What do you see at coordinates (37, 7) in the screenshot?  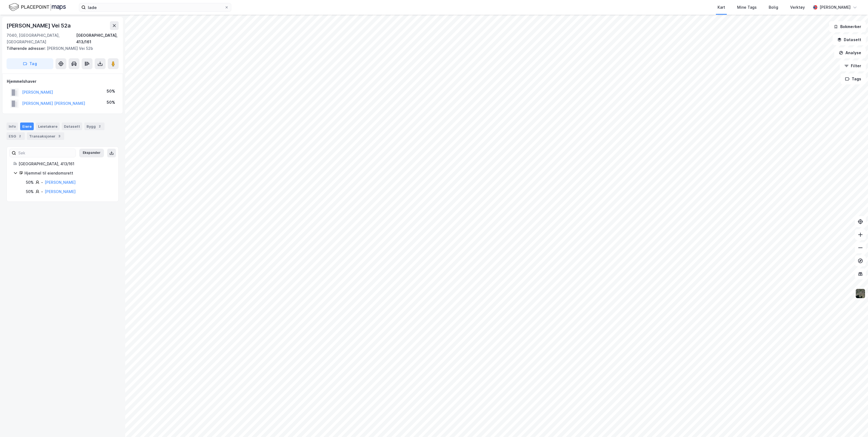 I see `img: logo.f888ab2527a4732fd821a326f86c7f29.svg` at bounding box center [37, 7].